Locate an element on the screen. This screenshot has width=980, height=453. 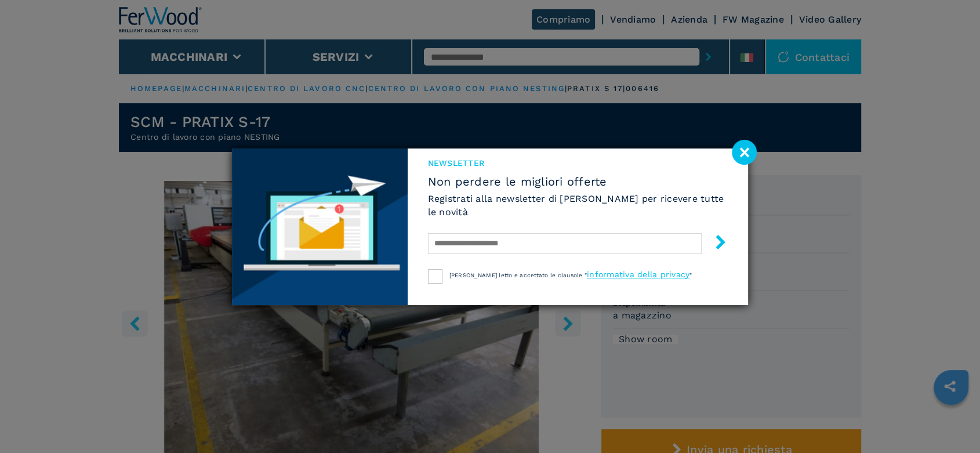
a: informativa della privacy is located at coordinates (638, 274).